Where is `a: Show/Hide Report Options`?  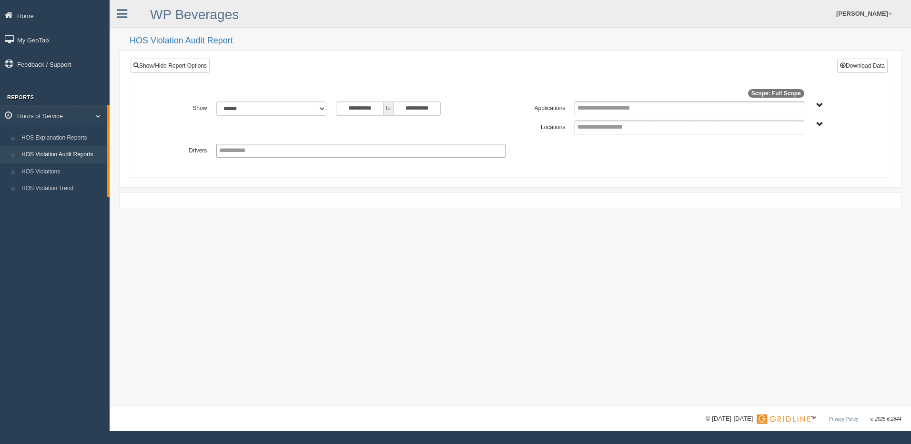
a: Show/Hide Report Options is located at coordinates (170, 66).